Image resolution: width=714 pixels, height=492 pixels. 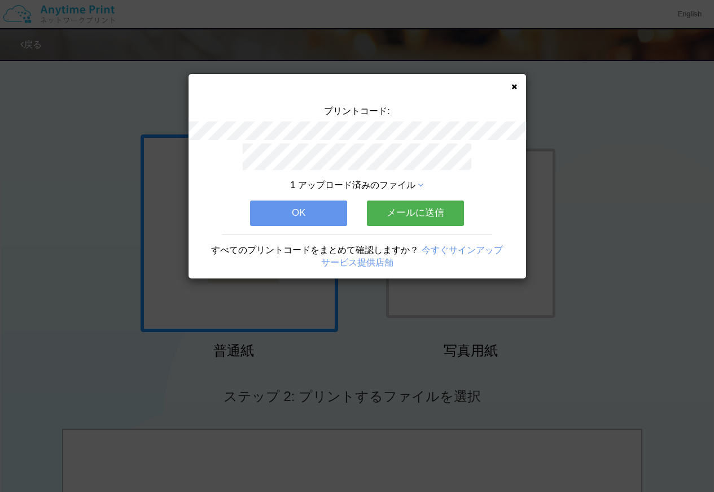 What do you see at coordinates (358, 262) in the screenshot?
I see `a: サービス提供店舗` at bounding box center [358, 262].